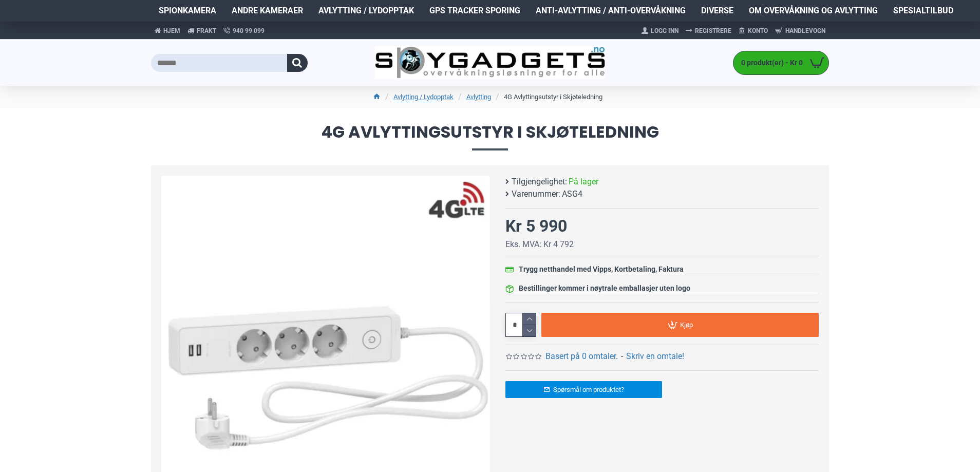 Image resolution: width=980 pixels, height=472 pixels. I want to click on b: Tilgjengelighet:, so click(540, 182).